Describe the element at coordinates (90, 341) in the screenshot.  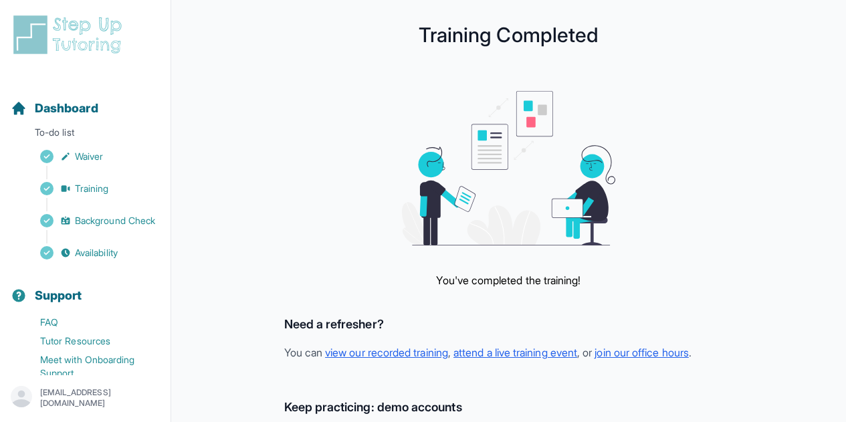
I see `a: Tutor Resources` at that location.